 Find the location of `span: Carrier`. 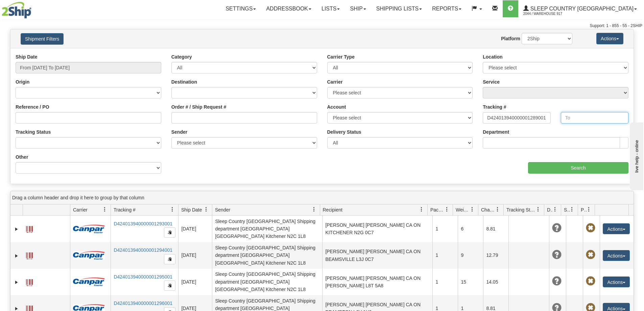

span: Carrier is located at coordinates (80, 209).